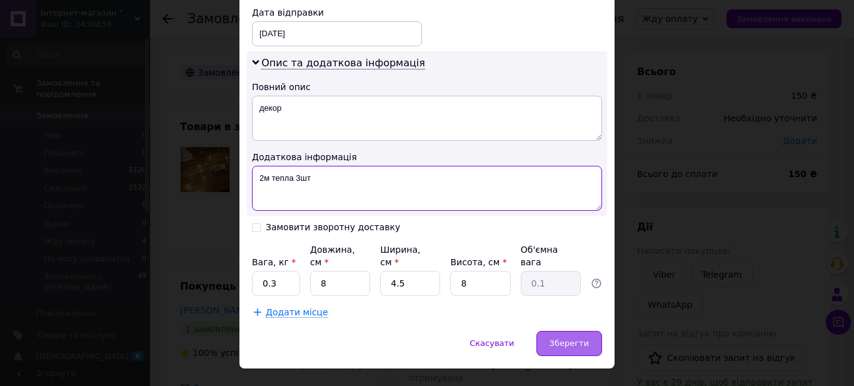 This screenshot has height=386, width=854. Describe the element at coordinates (333, 227) in the screenshot. I see `div: Замовити зворотну доставку` at that location.